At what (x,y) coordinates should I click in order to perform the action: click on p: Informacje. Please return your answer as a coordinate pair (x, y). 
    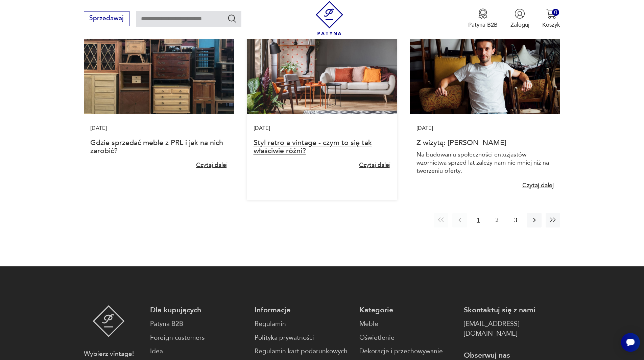
    Looking at the image, I should click on (303, 310).